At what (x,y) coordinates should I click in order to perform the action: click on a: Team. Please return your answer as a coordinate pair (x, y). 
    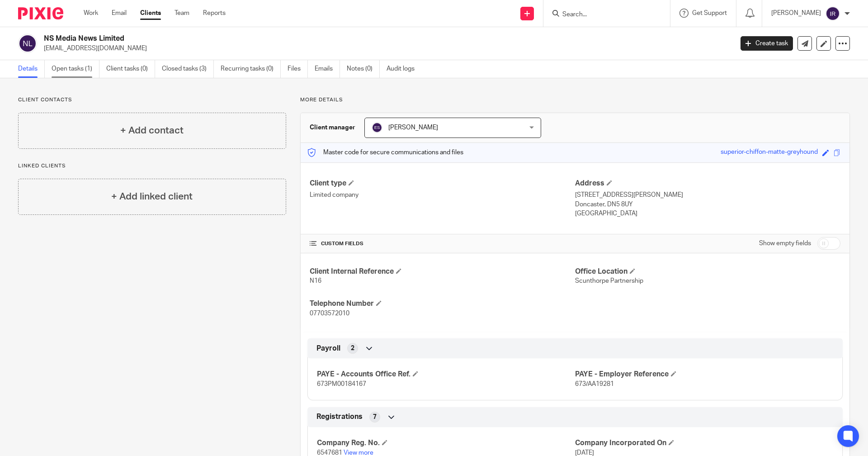
    Looking at the image, I should click on (182, 13).